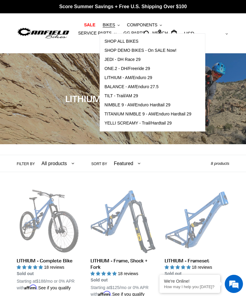 The width and height of the screenshot is (246, 296). Describe the element at coordinates (122, 59) in the screenshot. I see `span: JEDI - DH Race 29` at that location.